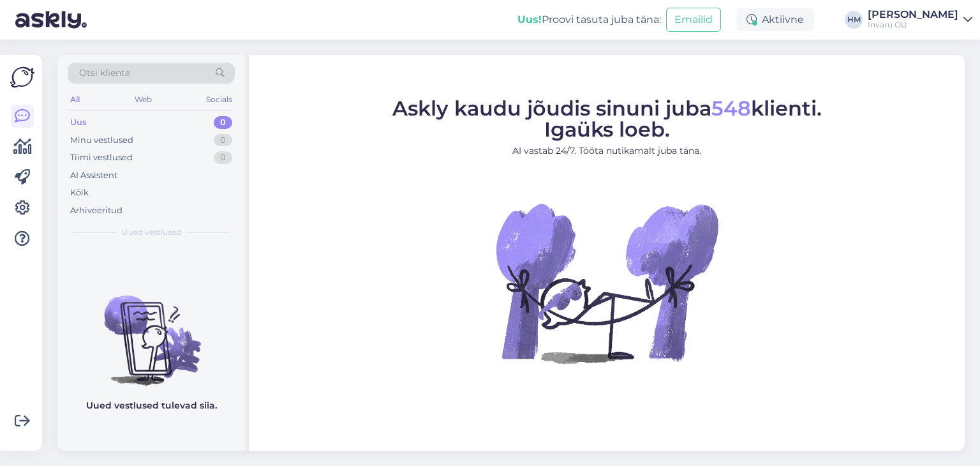 The width and height of the screenshot is (980, 466). I want to click on img: Askly Logo, so click(23, 77).